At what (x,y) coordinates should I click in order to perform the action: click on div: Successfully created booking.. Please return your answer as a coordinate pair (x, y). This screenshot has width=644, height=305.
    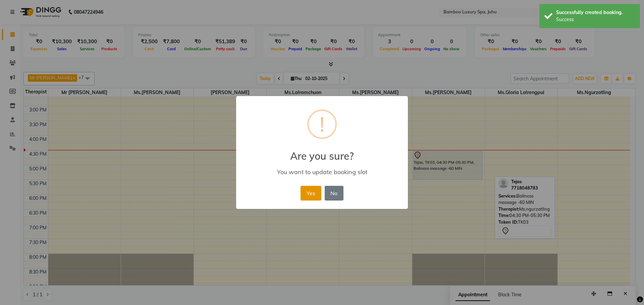
    Looking at the image, I should click on (595, 12).